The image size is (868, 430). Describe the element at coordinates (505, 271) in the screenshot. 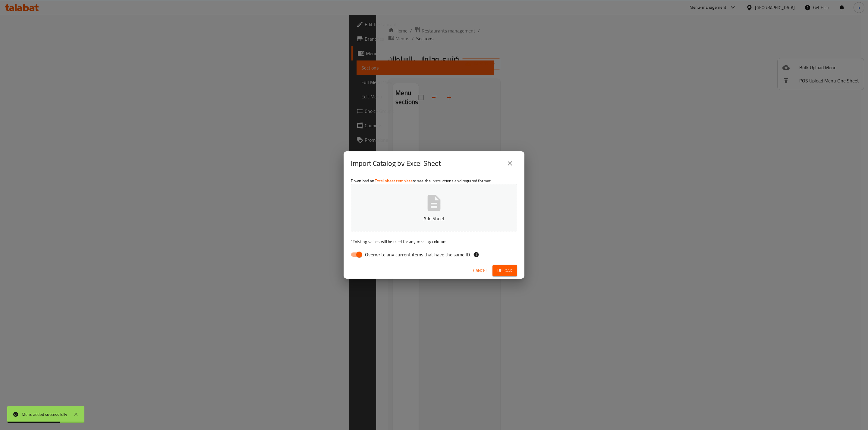

I see `span: Upload` at that location.